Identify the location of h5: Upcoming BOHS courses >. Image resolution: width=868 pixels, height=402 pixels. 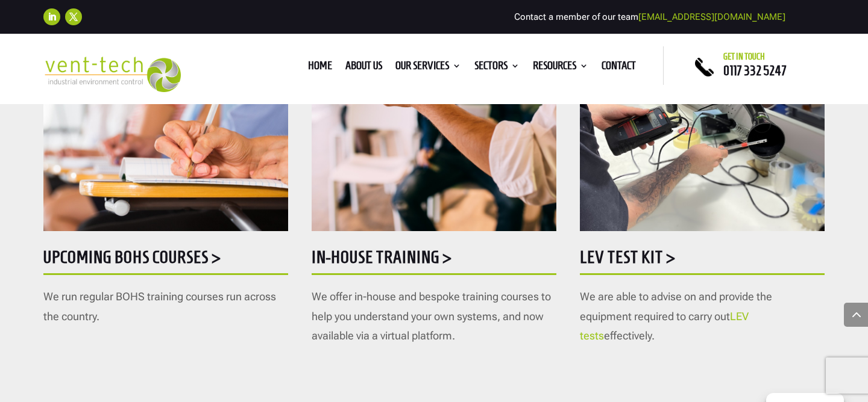
(166, 260).